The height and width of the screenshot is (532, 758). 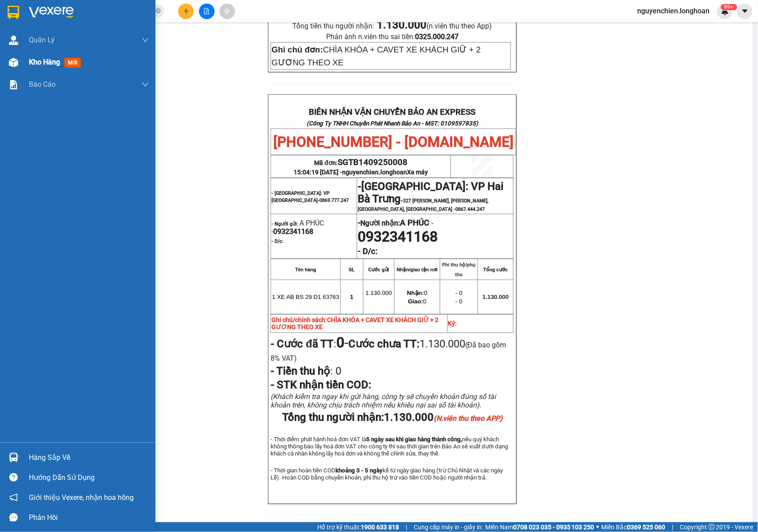 What do you see at coordinates (361, 163) in the screenshot?
I see `span: Mã đơn:` at bounding box center [361, 163].